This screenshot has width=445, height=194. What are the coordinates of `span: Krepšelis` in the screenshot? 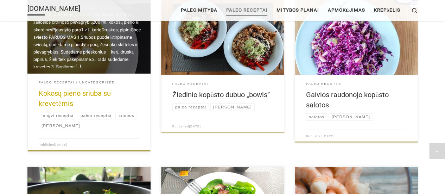 It's located at (387, 10).